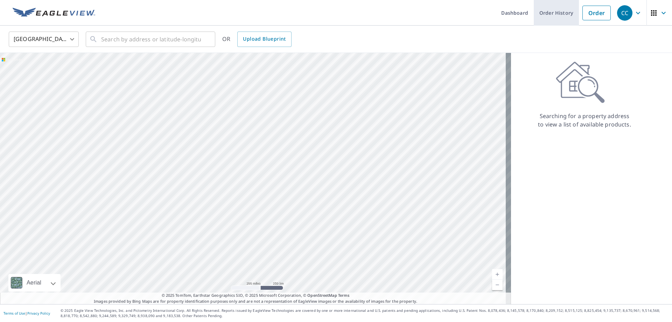 This screenshot has width=672, height=322. What do you see at coordinates (151, 39) in the screenshot?
I see `input: Search by address or latitude-longitude` at bounding box center [151, 39].